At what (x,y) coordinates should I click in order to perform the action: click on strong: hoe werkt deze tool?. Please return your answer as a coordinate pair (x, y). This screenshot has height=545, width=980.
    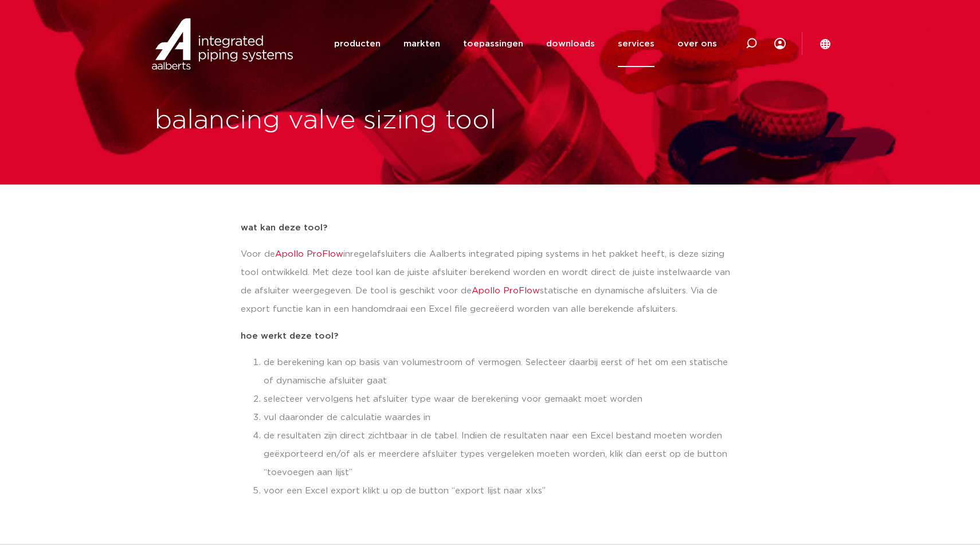
    Looking at the image, I should click on (289, 336).